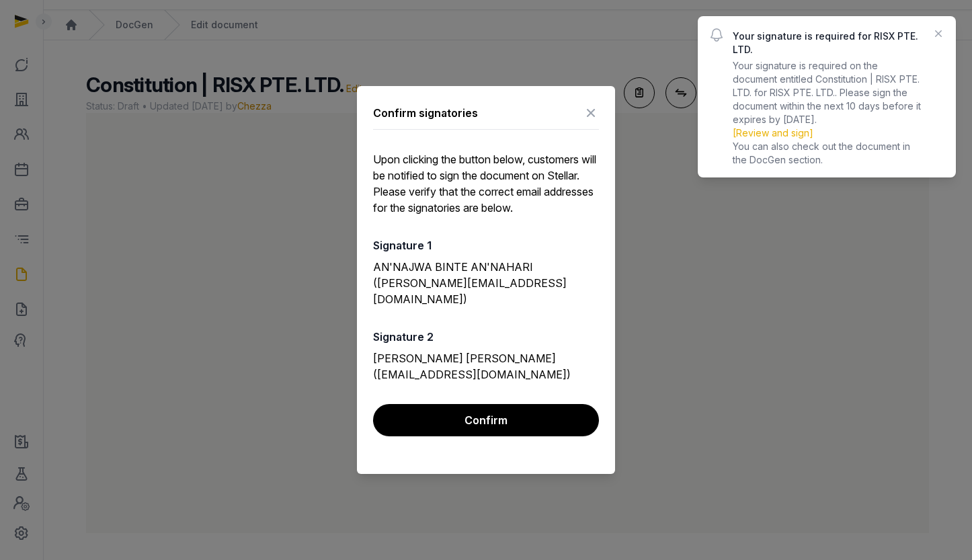 The image size is (972, 560). Describe the element at coordinates (827, 43) in the screenshot. I see `p: Your signature is required for RISX PTE. LTD.` at that location.